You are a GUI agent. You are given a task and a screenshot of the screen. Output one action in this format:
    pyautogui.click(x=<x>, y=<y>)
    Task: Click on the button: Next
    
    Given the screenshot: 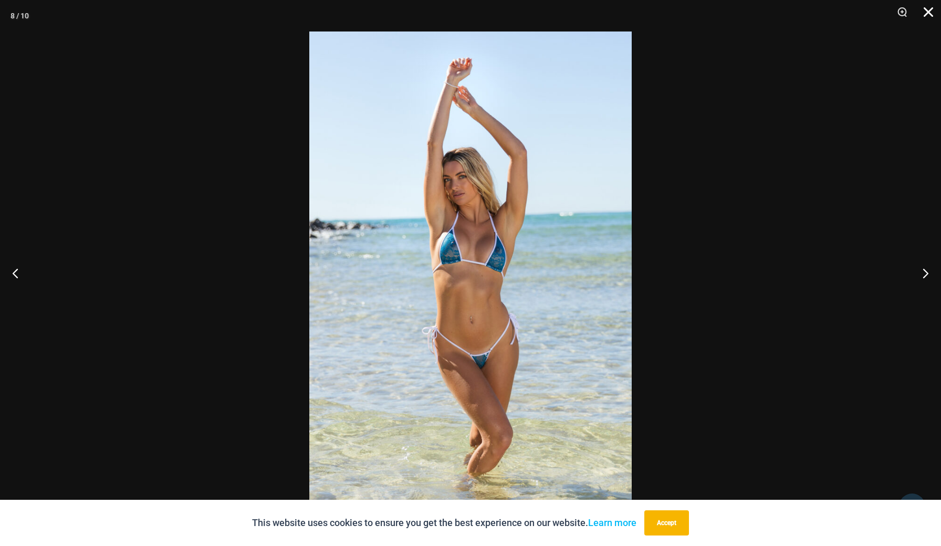 What is the action you would take?
    pyautogui.click(x=921, y=273)
    